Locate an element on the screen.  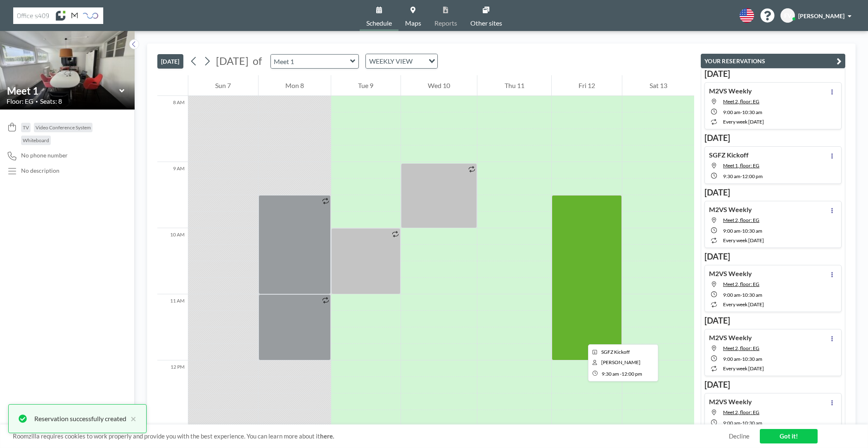
span: Maps is located at coordinates (413, 23).